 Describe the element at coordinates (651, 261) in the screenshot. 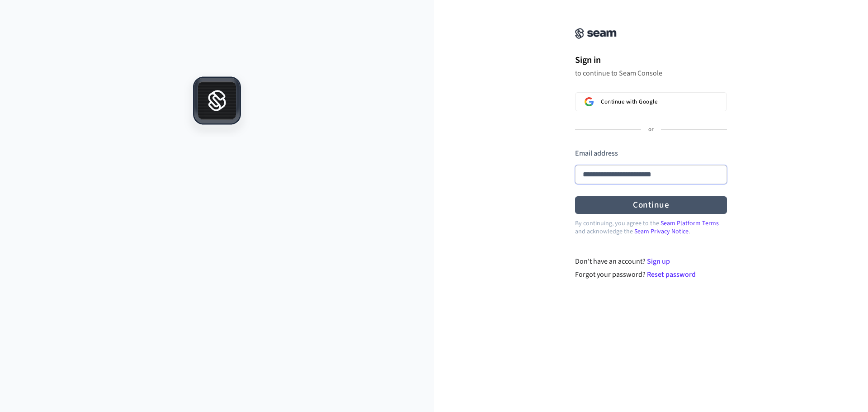

I see `div: Don't have an account?` at that location.